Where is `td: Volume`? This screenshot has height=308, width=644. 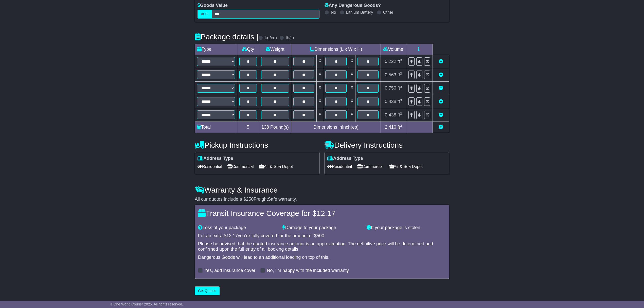 td: Volume is located at coordinates (393, 49).